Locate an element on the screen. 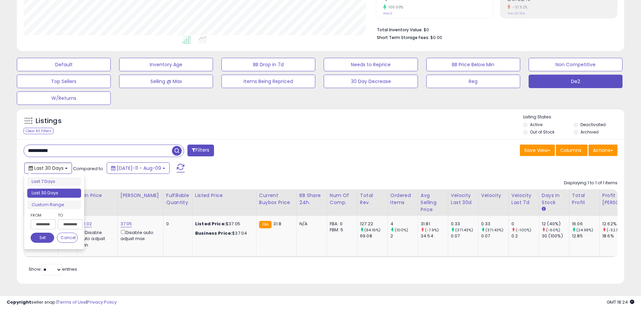 This screenshot has width=641, height=309. div: 16.06 is located at coordinates (585, 224).